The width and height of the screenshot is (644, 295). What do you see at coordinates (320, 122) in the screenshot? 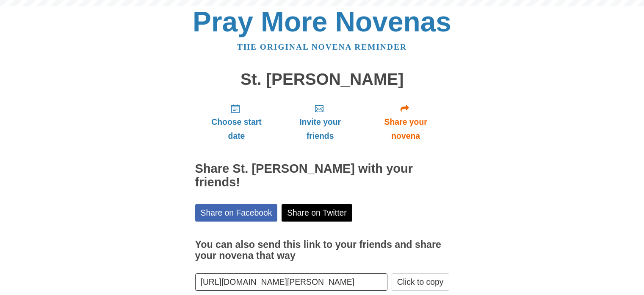
I see `a: Invite your friends` at bounding box center [320, 122].